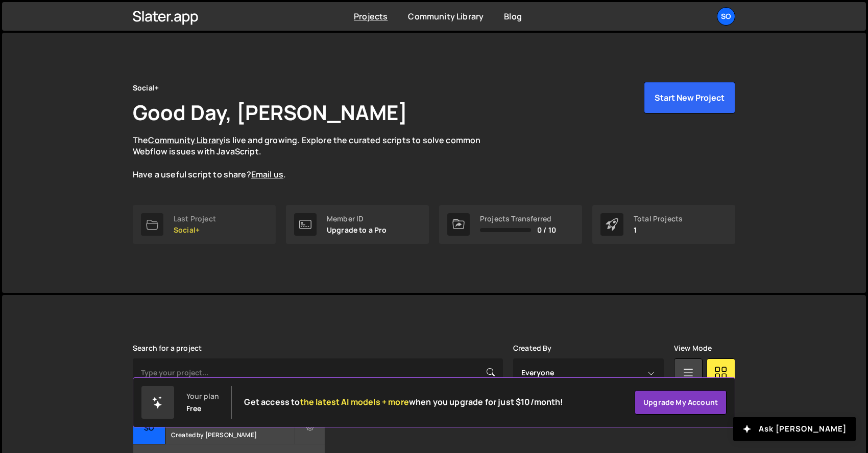 The image size is (868, 453). I want to click on a: Upgrade my account, so click(681, 402).